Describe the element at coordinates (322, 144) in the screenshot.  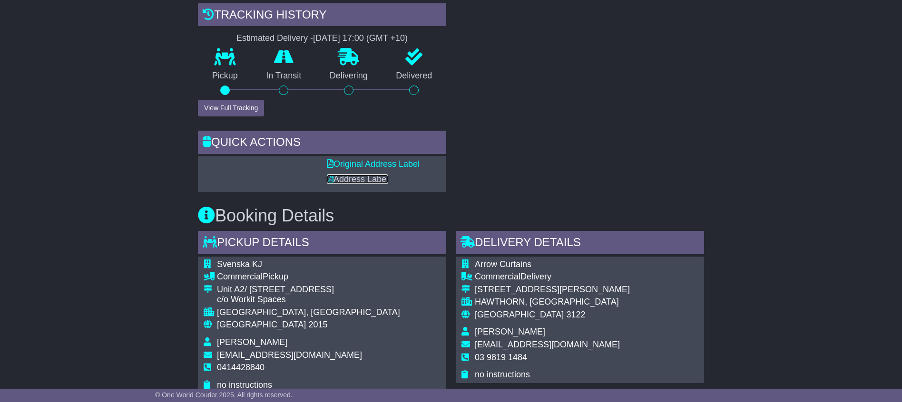
I see `div: Quick Actions` at that location.